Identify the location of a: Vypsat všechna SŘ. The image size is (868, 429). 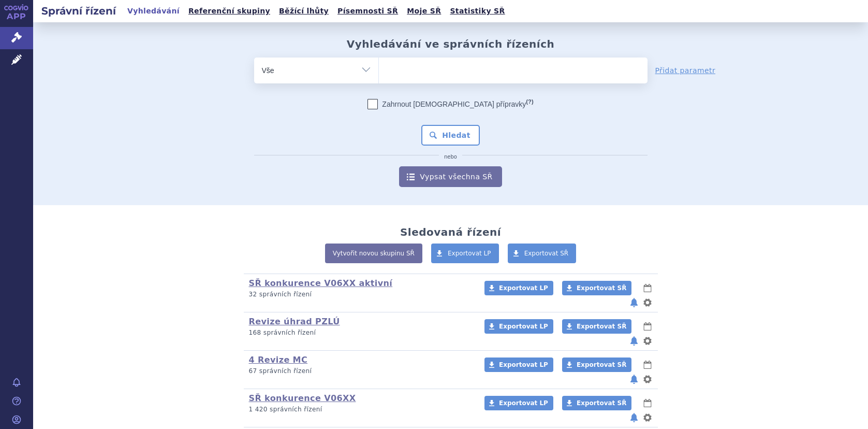
(451, 176).